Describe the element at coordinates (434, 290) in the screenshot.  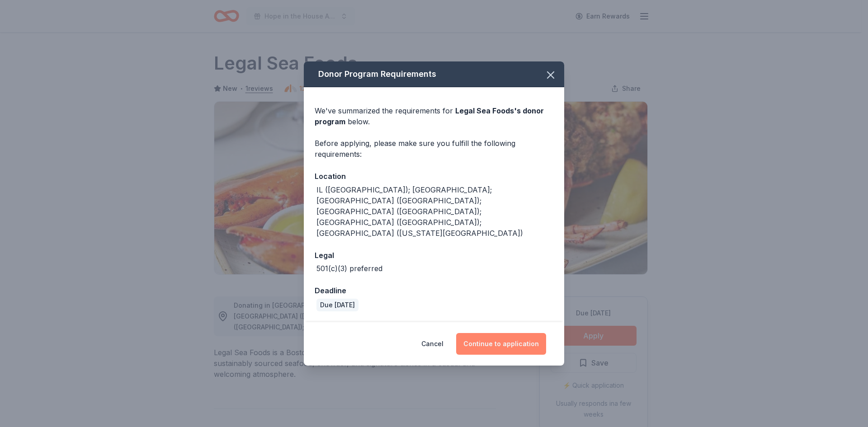
I see `div: Deadline` at that location.